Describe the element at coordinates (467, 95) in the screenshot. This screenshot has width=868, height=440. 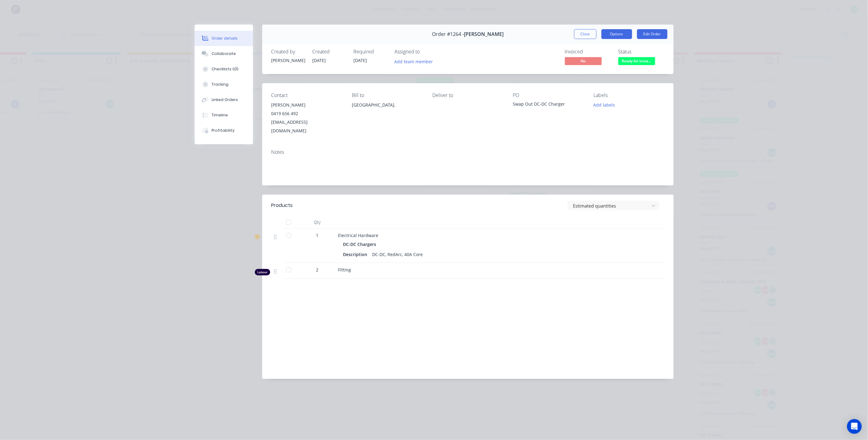
I see `div: Deliver to` at that location.